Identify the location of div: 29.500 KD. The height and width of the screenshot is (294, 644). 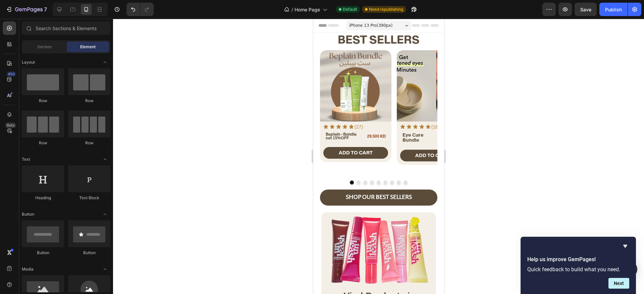
(61, 118).